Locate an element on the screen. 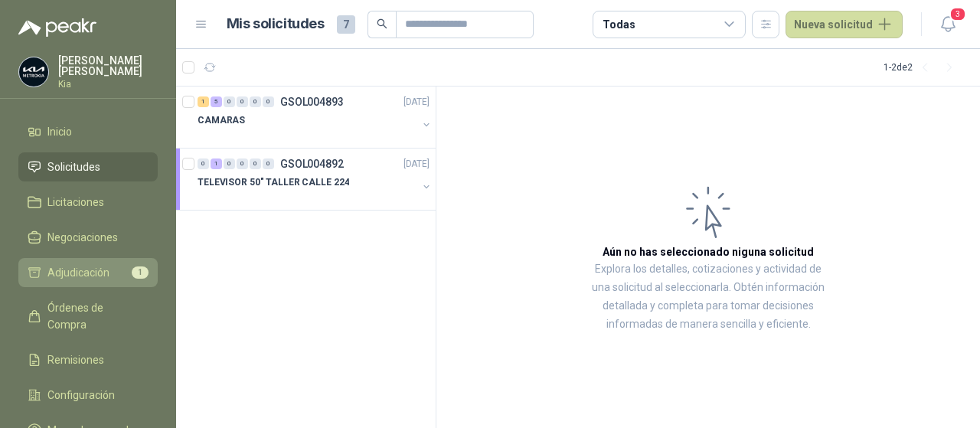 The width and height of the screenshot is (980, 428). img: Company Logo is located at coordinates (34, 72).